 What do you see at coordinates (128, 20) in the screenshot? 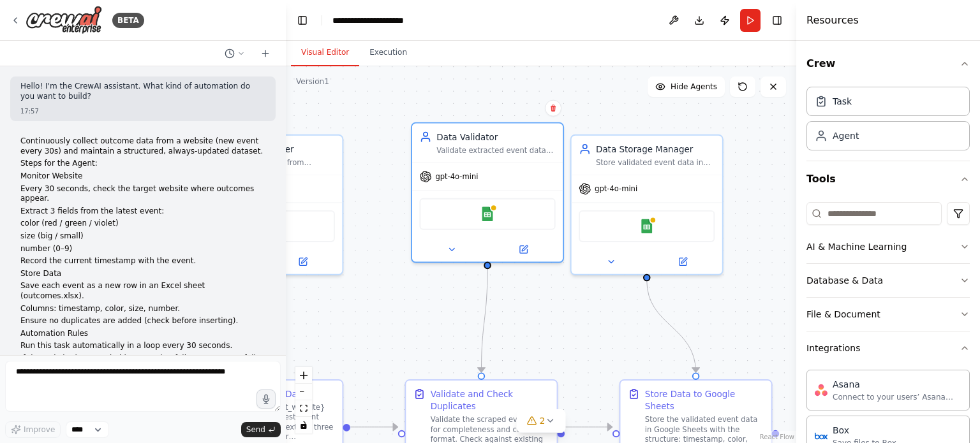
I see `div: BETA` at bounding box center [128, 20].